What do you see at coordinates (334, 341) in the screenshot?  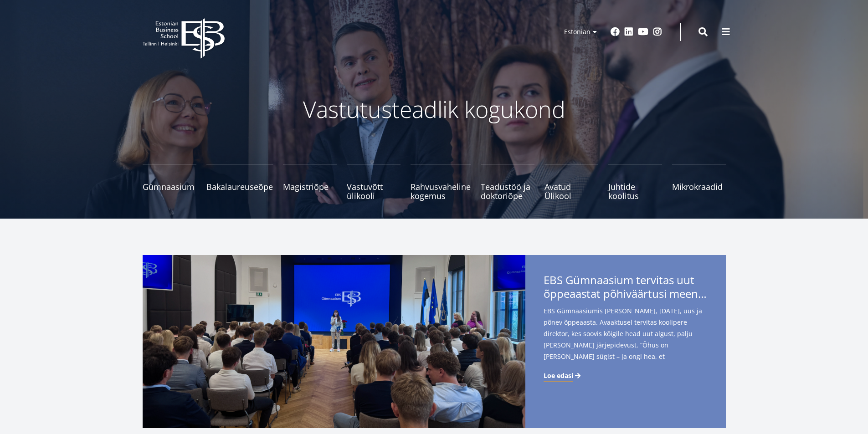 I see `img: a` at bounding box center [334, 341].